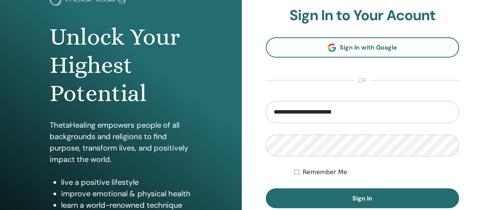 The width and height of the screenshot is (483, 210). What do you see at coordinates (368, 47) in the screenshot?
I see `span: Sign In with Google` at bounding box center [368, 47].